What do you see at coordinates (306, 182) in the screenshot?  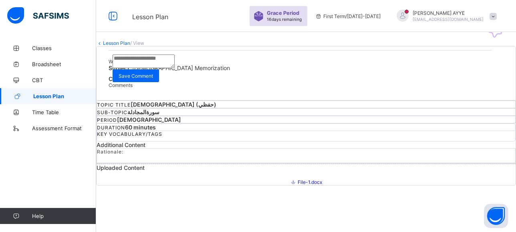 I see `a: File-1.docx` at bounding box center [306, 182].